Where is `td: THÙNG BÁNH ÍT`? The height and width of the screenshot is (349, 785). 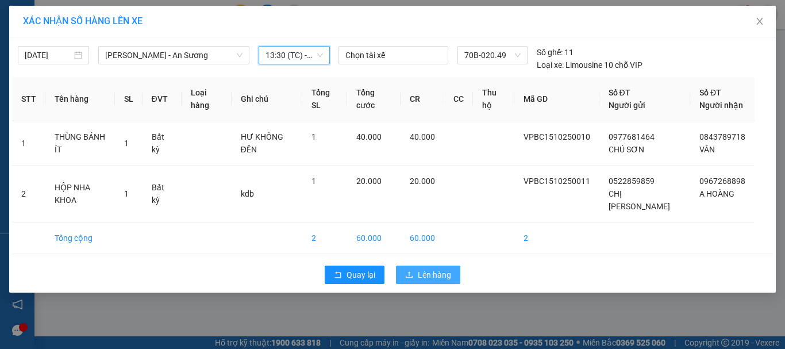
td: THÙNG BÁNH ÍT is located at coordinates (80, 143).